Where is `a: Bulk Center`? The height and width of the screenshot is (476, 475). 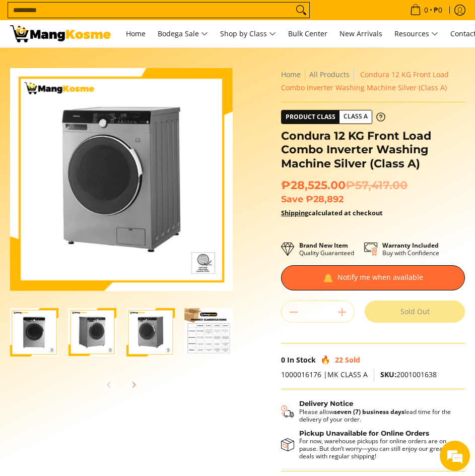 a: Bulk Center is located at coordinates (308, 34).